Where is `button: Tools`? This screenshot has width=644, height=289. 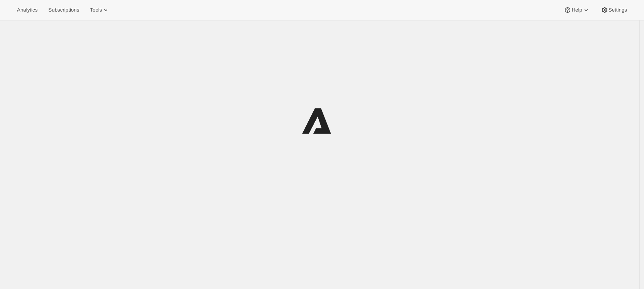
button: Tools is located at coordinates (99, 10).